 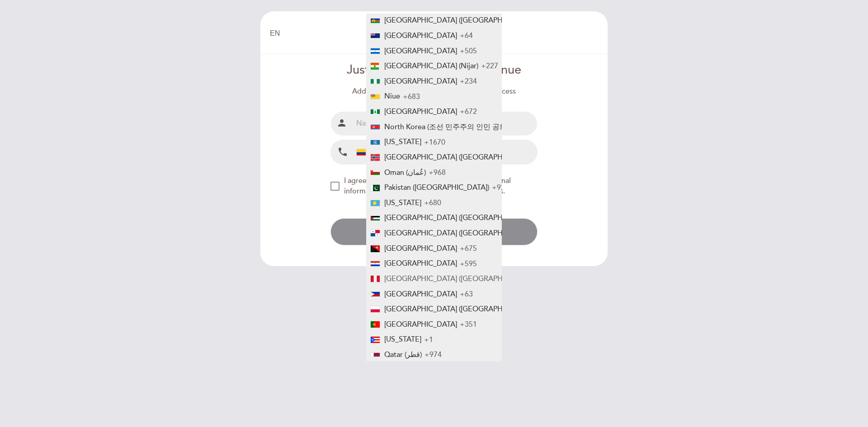 I want to click on div: Just one more step to continue, so click(x=434, y=70).